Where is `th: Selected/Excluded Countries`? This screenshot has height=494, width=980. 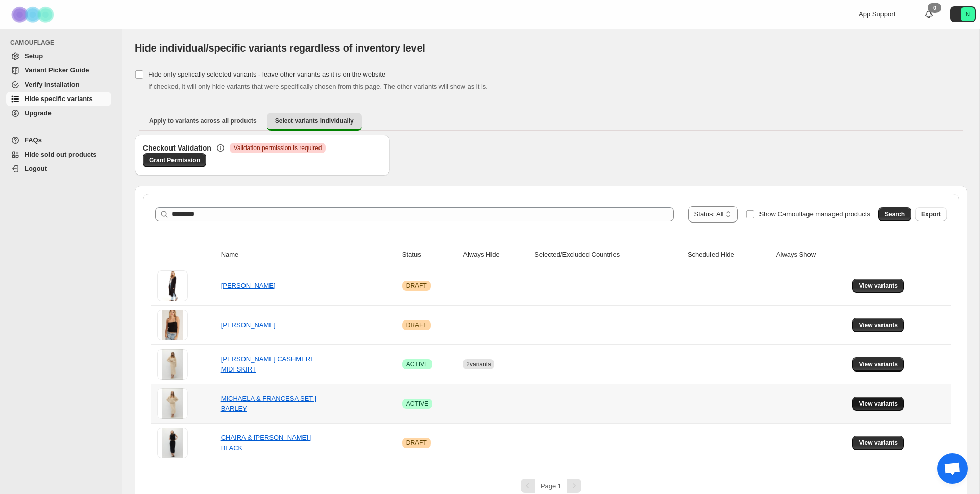 th: Selected/Excluded Countries is located at coordinates (608, 255).